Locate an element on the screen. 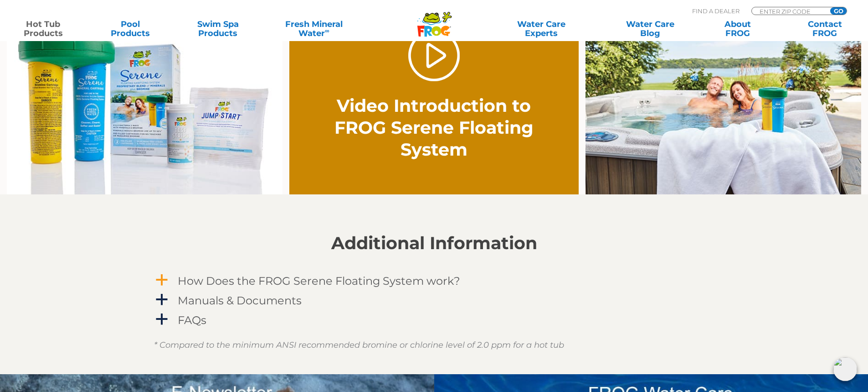 This screenshot has width=868, height=392. a: PoolProducts is located at coordinates (131, 29).